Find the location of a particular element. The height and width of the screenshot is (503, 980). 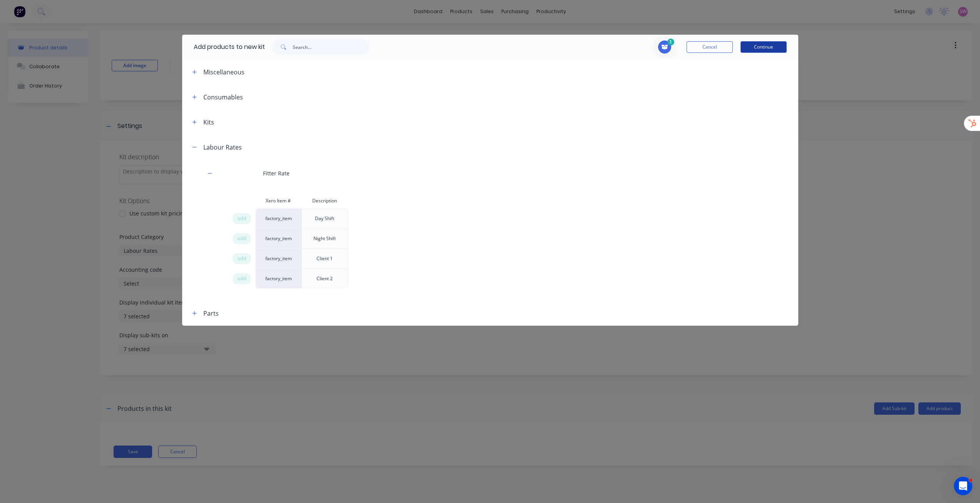

div: Kits is located at coordinates (208, 122).